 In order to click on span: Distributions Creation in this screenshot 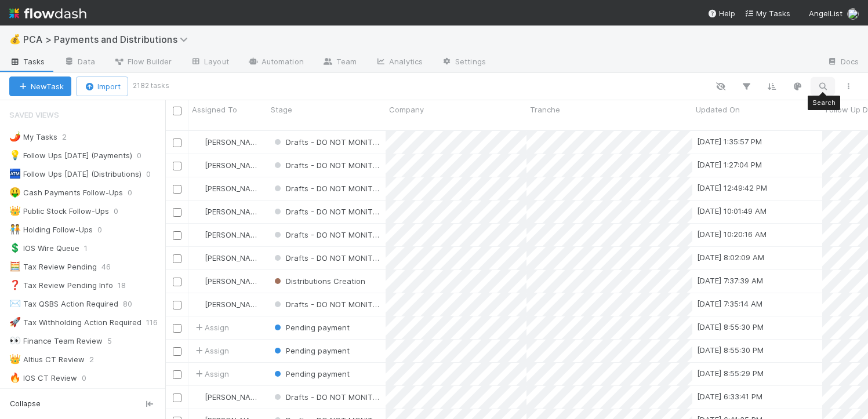, I will do `click(318, 281)`.